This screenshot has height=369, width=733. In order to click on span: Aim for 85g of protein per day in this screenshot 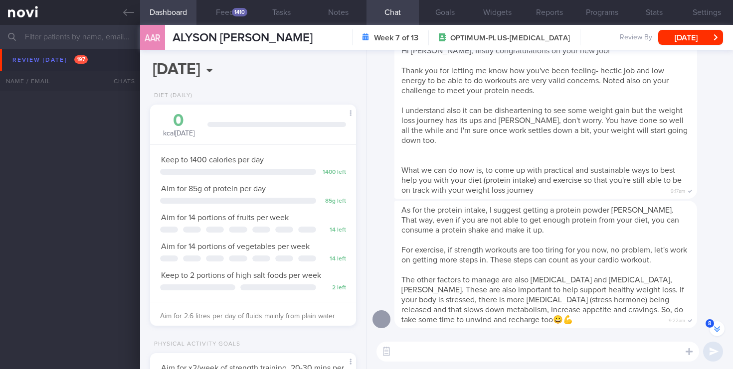, I will do `click(213, 189)`.